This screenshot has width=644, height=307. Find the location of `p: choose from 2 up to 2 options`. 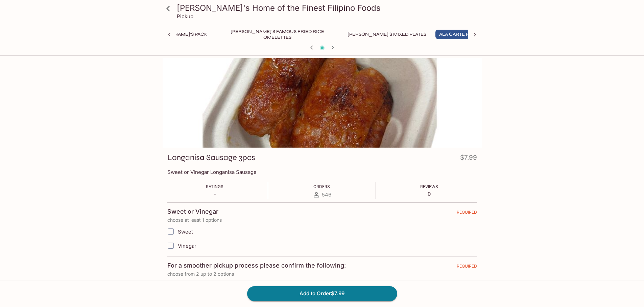

p: choose from 2 up to 2 options is located at coordinates (322, 274).